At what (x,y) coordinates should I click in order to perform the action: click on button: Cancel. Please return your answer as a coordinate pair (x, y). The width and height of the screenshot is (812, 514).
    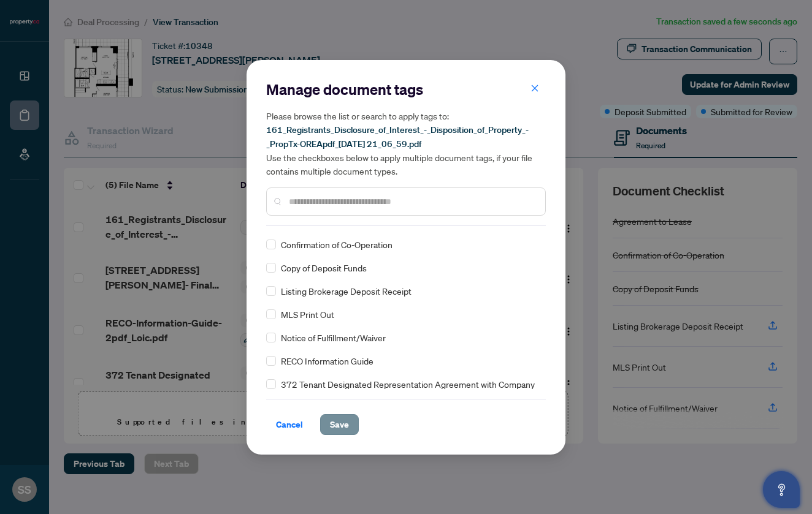
    Looking at the image, I should click on (290, 425).